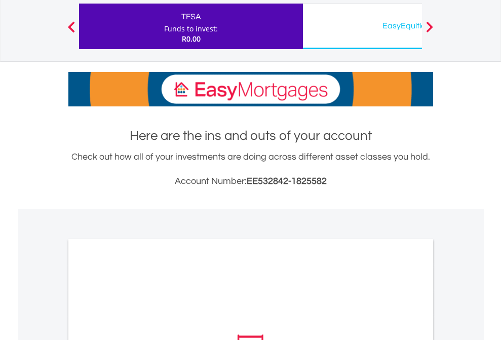  Describe the element at coordinates (251, 89) in the screenshot. I see `img: EasyMortage Promotion Banner` at that location.